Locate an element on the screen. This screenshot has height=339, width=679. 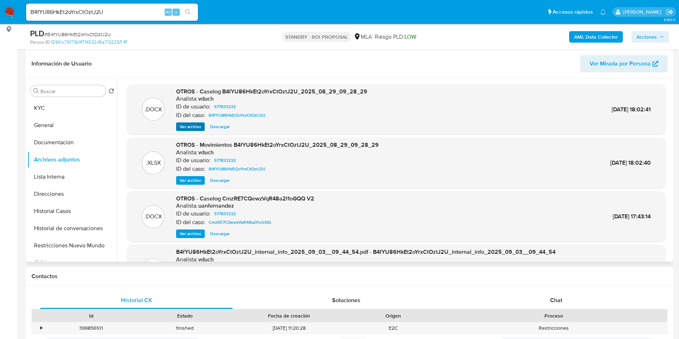
span: LOW is located at coordinates (410, 37).